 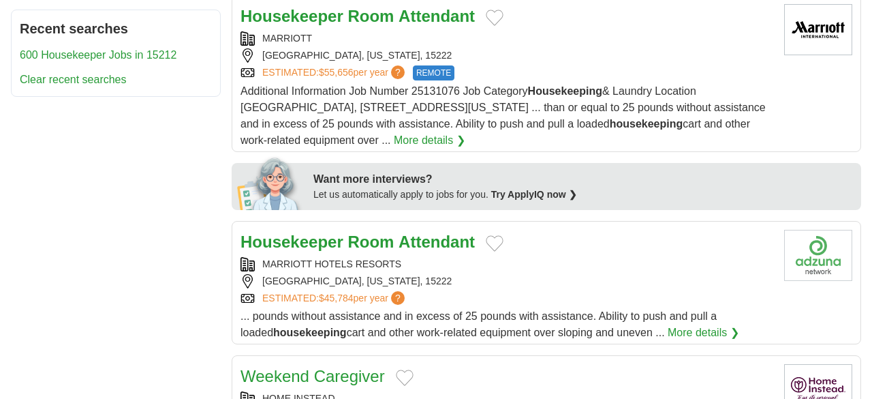 What do you see at coordinates (583, 179) in the screenshot?
I see `div: Want more interviews?` at bounding box center [583, 179].